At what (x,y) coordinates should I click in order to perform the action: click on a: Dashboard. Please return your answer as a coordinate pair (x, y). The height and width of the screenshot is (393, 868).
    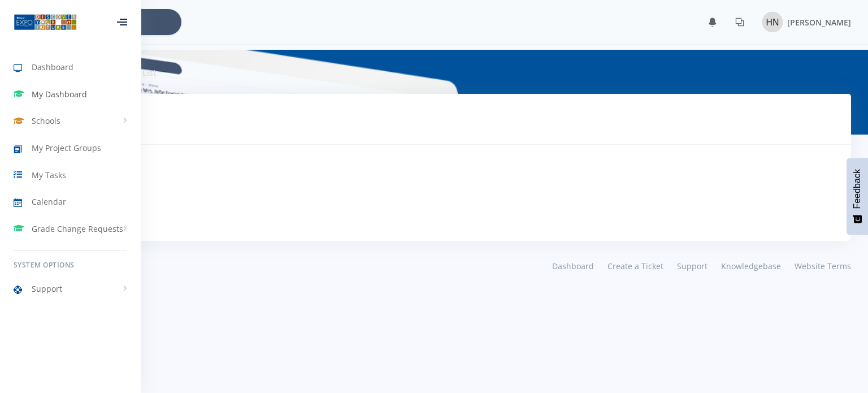
    Looking at the image, I should click on (573, 266).